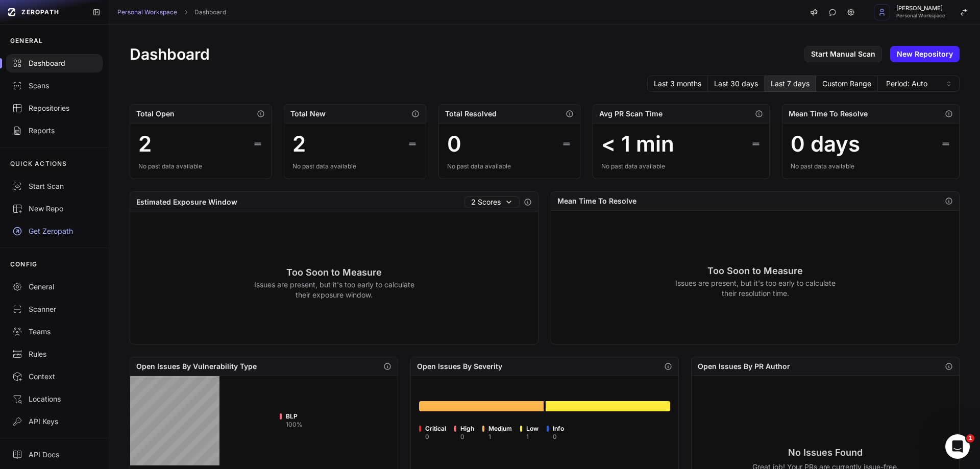  I want to click on span: High, so click(467, 429).